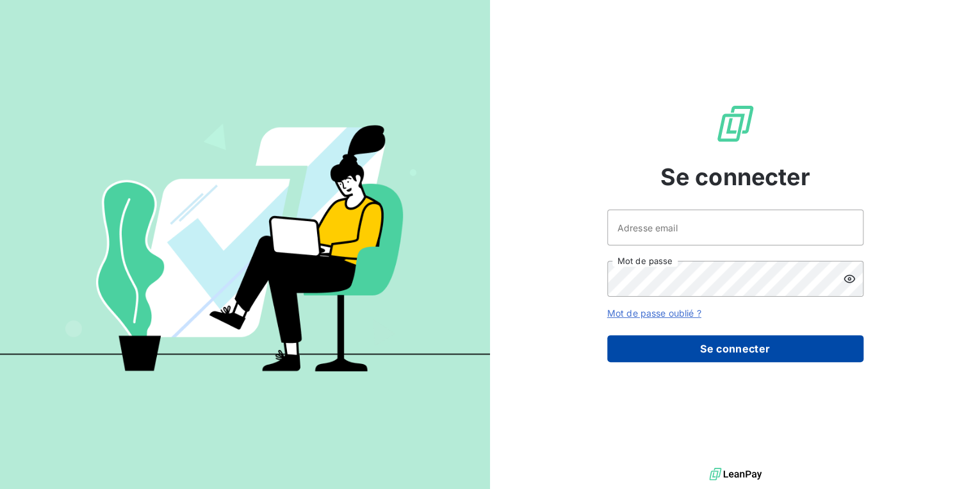 Image resolution: width=980 pixels, height=489 pixels. I want to click on img: logo, so click(736, 474).